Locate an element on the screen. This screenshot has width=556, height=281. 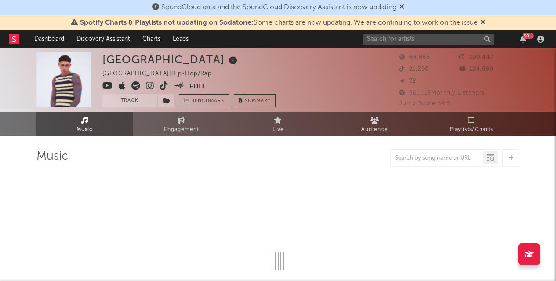
span: Engagement is located at coordinates (181, 130).